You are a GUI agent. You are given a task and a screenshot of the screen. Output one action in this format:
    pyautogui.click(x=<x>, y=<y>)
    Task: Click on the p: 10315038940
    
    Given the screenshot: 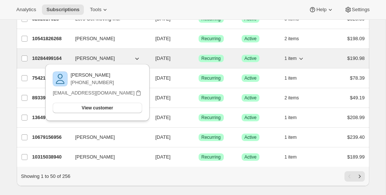 What is the action you would take?
    pyautogui.click(x=51, y=157)
    